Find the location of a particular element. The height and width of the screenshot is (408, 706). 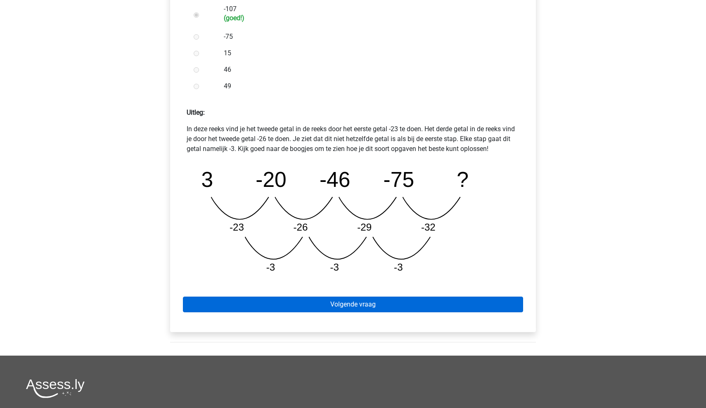

tspan: -46 is located at coordinates (335, 179).